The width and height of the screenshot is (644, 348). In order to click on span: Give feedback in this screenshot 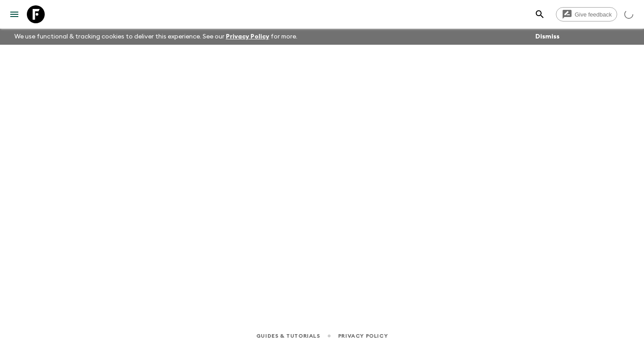, I will do `click(593, 14)`.